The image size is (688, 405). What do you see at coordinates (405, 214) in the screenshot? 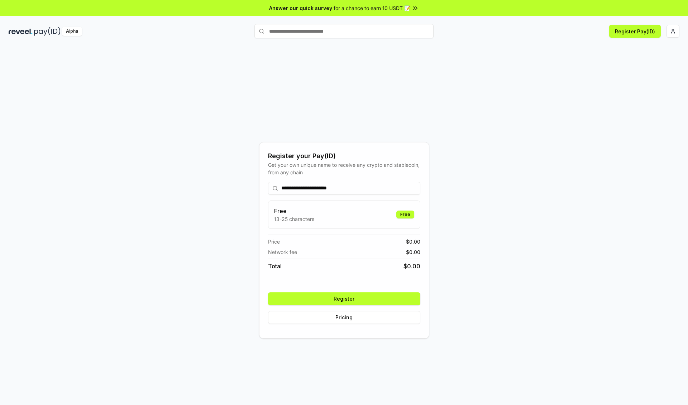
I see `div: Free` at bounding box center [405, 214].